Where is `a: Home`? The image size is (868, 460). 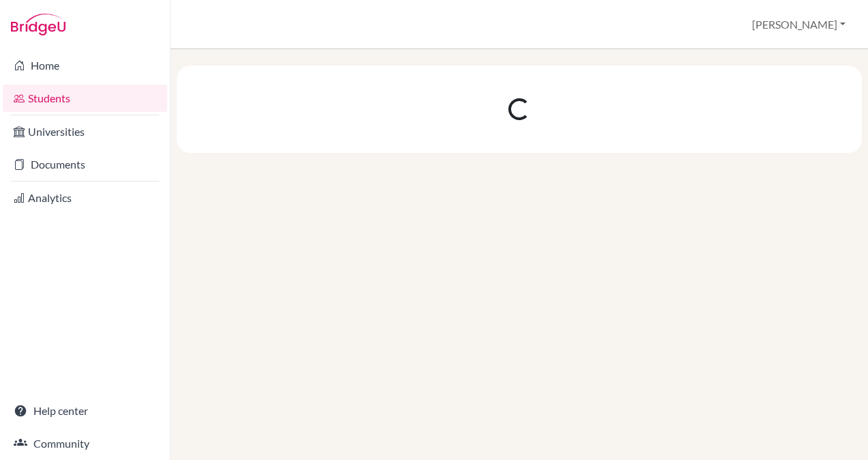
a: Home is located at coordinates (84, 66).